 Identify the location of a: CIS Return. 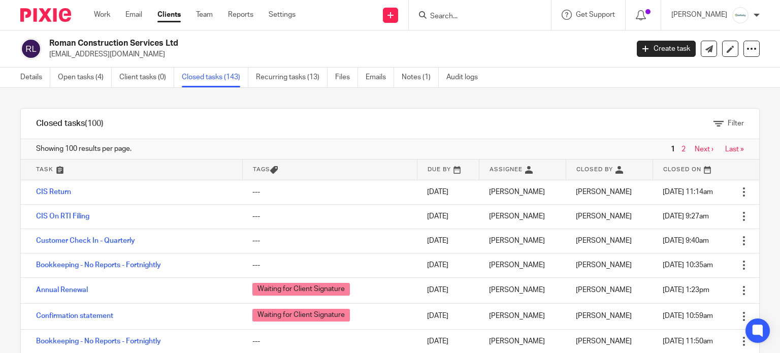
(53, 192).